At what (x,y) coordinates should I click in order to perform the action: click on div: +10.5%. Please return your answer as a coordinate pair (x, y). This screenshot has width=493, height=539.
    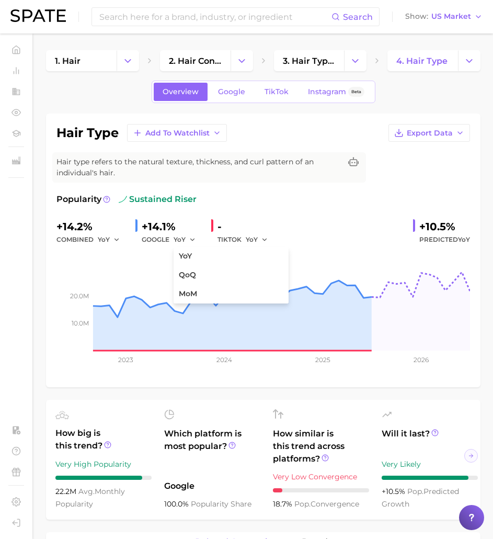
    Looking at the image, I should click on (445, 227).